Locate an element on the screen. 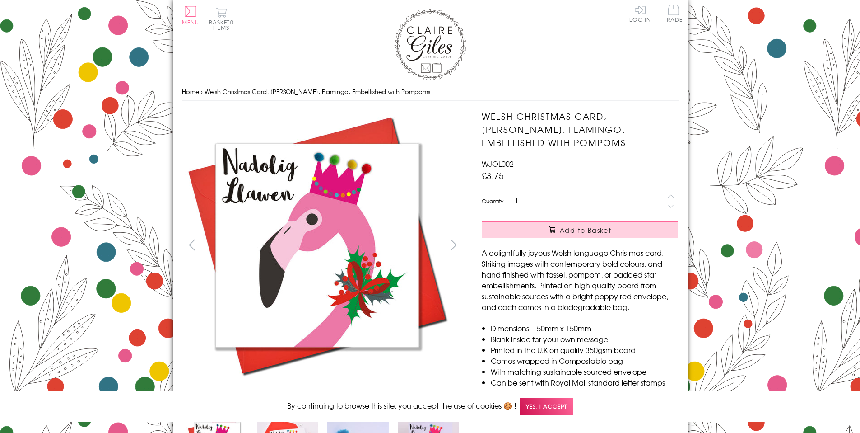 The width and height of the screenshot is (860, 433). span: Menu is located at coordinates (191, 22).